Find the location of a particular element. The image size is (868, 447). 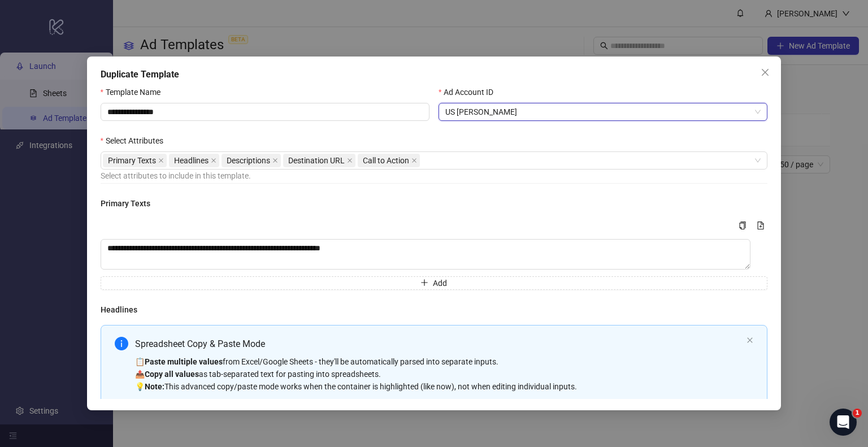

button: close is located at coordinates (750, 340).